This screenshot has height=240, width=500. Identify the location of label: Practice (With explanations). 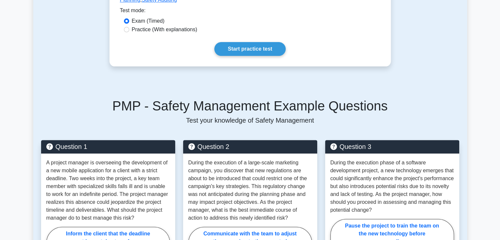
(164, 30).